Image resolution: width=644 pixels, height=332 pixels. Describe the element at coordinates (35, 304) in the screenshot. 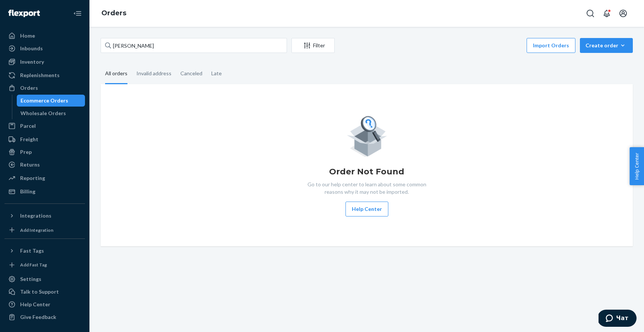

I see `div: Help Center` at that location.